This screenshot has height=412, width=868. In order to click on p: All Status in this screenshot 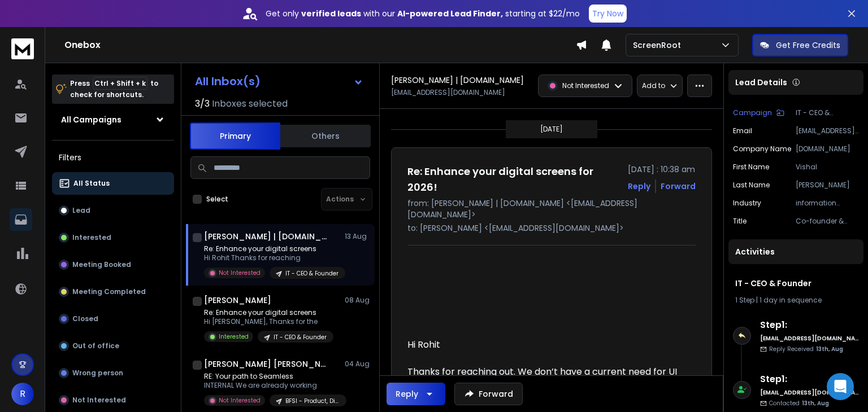, I will do `click(91, 184)`.